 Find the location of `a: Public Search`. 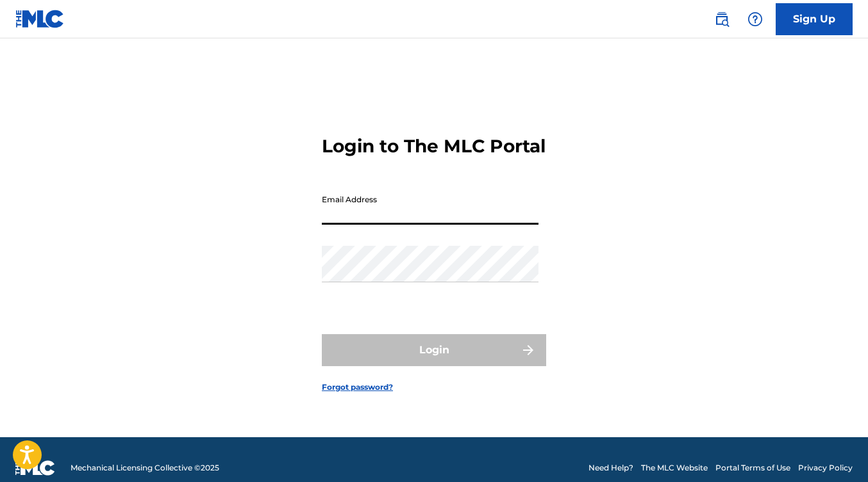

a: Public Search is located at coordinates (722, 19).